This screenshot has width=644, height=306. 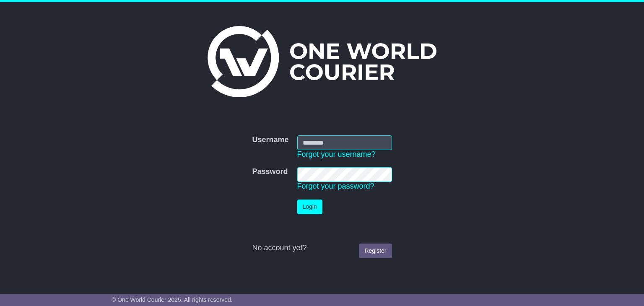 I want to click on button: Login, so click(x=310, y=207).